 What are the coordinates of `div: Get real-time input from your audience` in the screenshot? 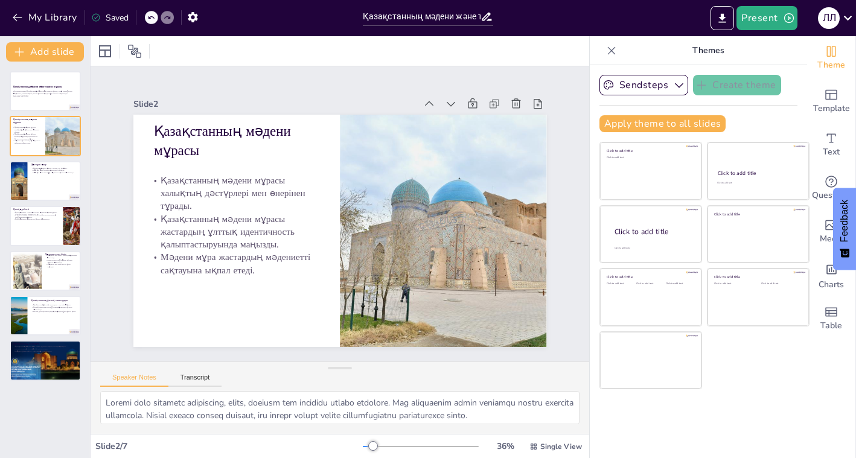 It's located at (831, 188).